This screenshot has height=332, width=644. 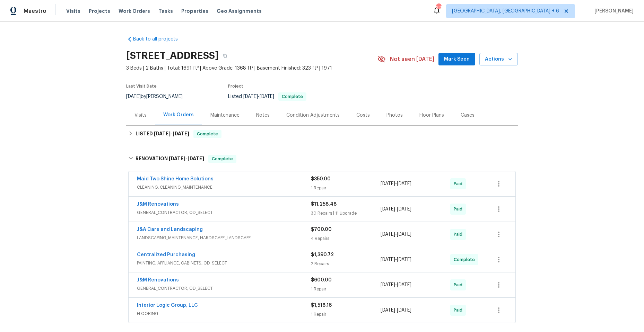 I want to click on span: $1,518.16, so click(x=321, y=306).